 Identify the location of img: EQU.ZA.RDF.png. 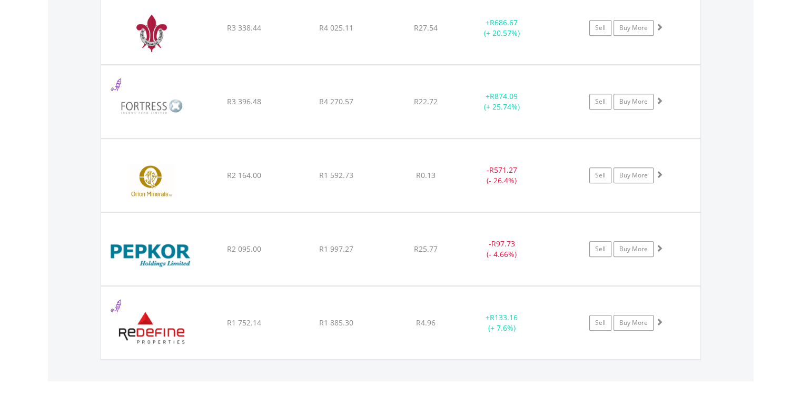
(152, 328).